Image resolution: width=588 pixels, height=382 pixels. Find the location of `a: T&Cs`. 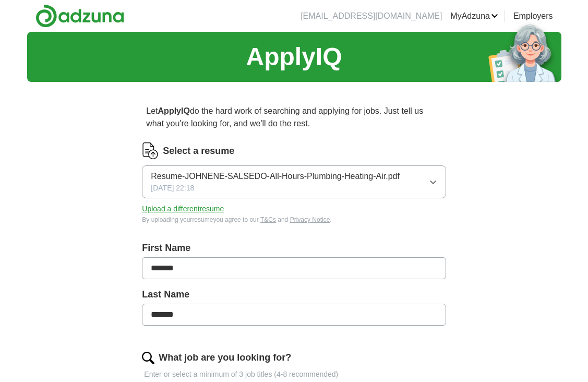

a: T&Cs is located at coordinates (268, 220).